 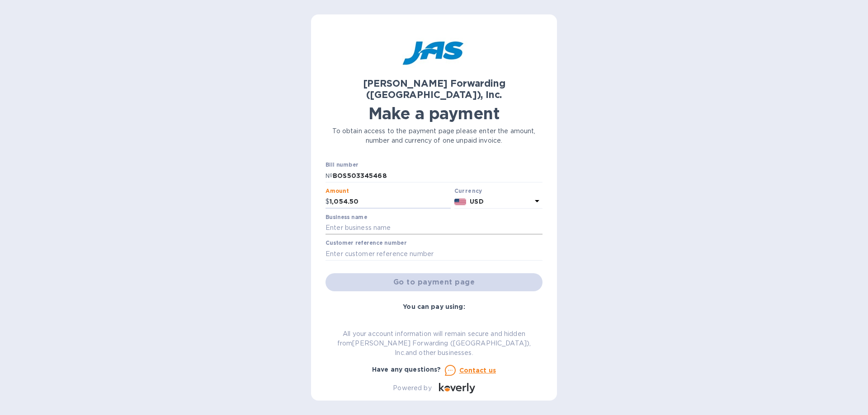 I want to click on b: USD, so click(x=476, y=202).